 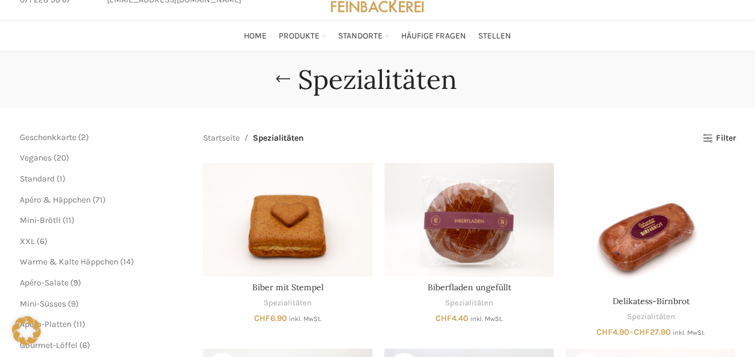 What do you see at coordinates (302, 36) in the screenshot?
I see `a: Produkte` at bounding box center [302, 36].